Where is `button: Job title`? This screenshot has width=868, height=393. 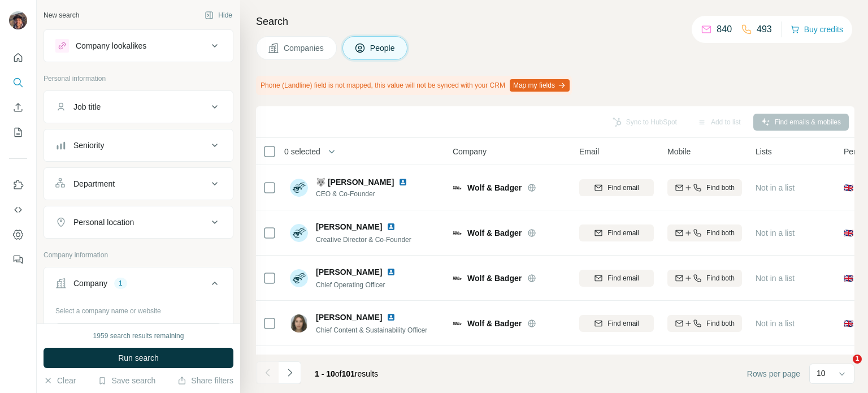 button: Job title is located at coordinates (139, 107).